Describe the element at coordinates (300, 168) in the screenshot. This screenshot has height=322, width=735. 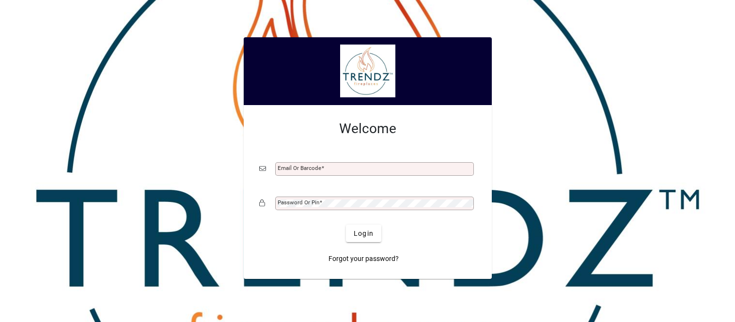
I see `mat-label: Email or Barcode` at that location.